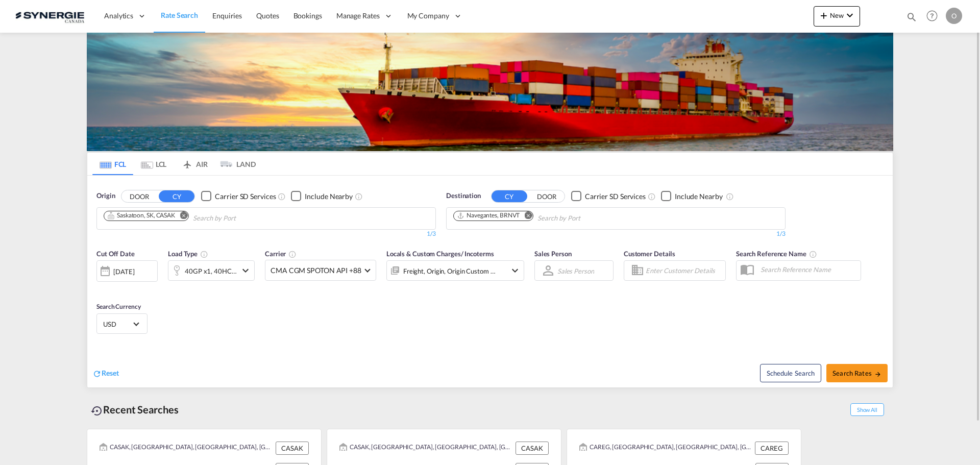  I want to click on span: Load Type, so click(188, 253).